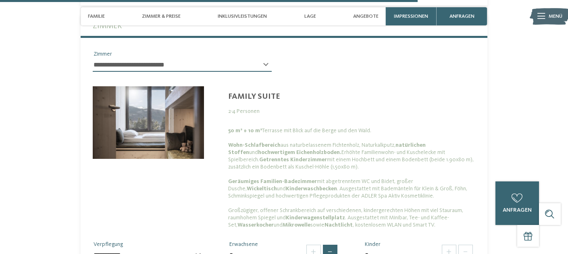 This screenshot has height=254, width=568. Describe the element at coordinates (161, 16) in the screenshot. I see `span: Zimmer & Preise` at that location.